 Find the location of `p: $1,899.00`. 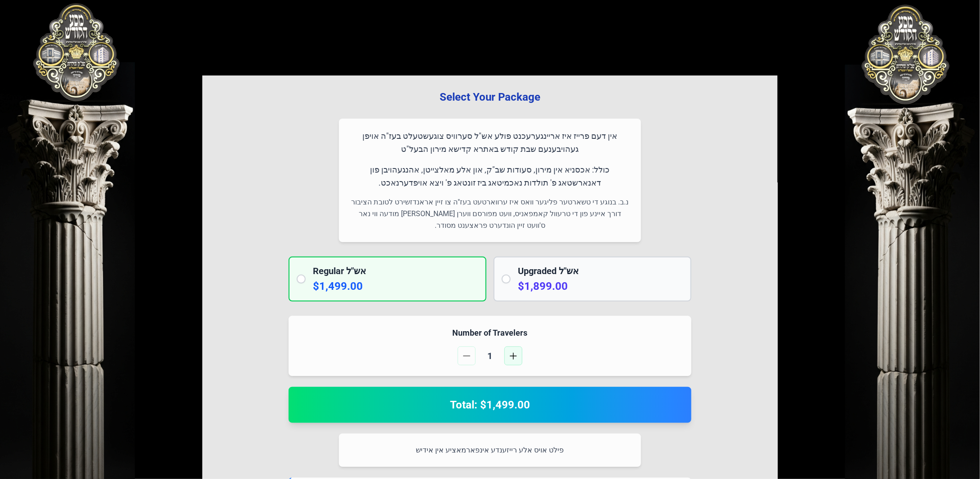

p: $1,899.00 is located at coordinates (601, 286).